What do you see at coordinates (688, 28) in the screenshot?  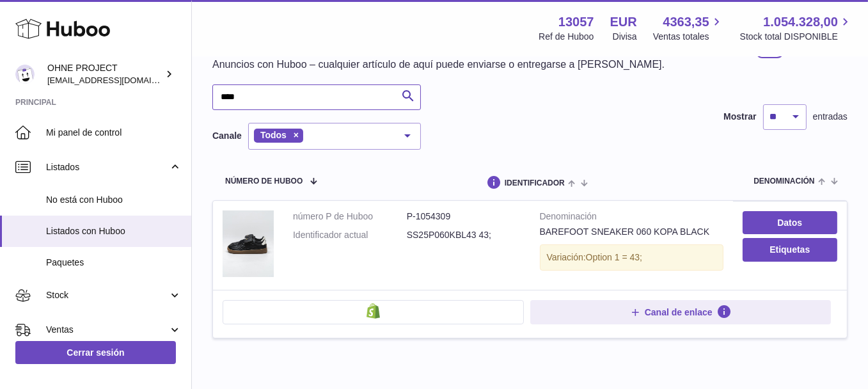 I see `a: 4363,35 Ventas totales` at bounding box center [688, 28].